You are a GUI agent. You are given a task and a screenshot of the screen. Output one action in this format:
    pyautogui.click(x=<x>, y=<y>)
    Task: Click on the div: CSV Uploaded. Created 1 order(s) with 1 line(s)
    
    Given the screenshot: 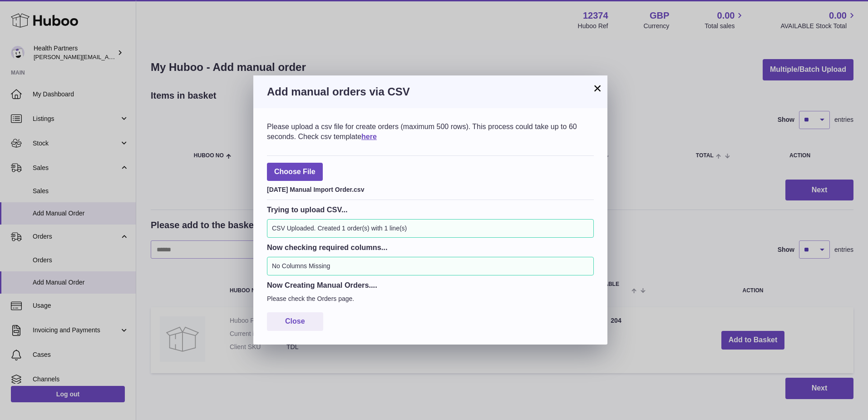 What is the action you would take?
    pyautogui.click(x=430, y=228)
    